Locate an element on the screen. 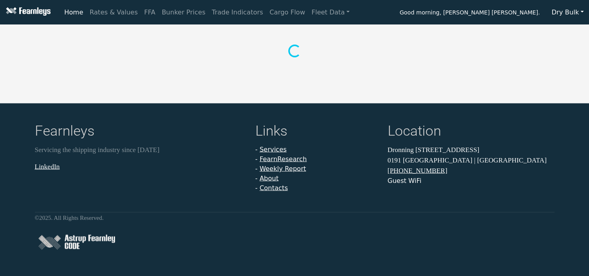 The width and height of the screenshot is (589, 276). h4: Location is located at coordinates (471, 132).